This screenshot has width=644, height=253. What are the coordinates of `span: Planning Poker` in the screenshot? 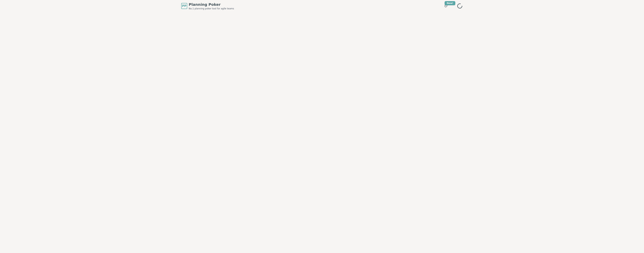 It's located at (211, 5).